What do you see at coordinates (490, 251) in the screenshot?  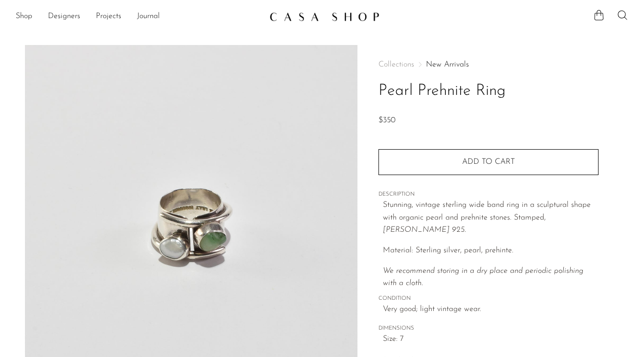 I see `p: Material: Sterling silver, pearl, prehinte.` at bounding box center [490, 251].